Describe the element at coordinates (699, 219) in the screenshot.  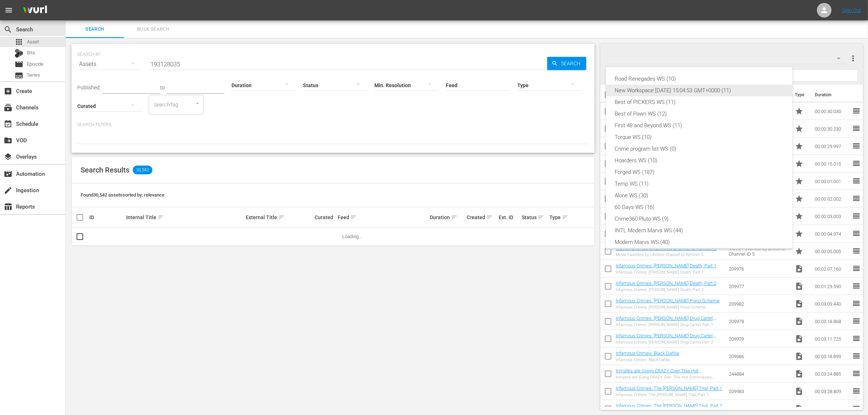
I see `div: Crime360 Pluto WS (9)` at that location.